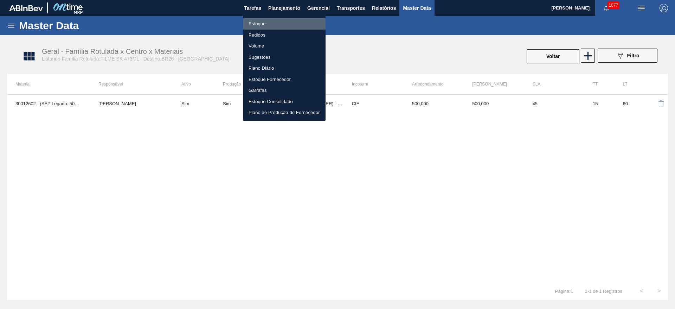  What do you see at coordinates (284, 57) in the screenshot?
I see `a: Sugestões` at bounding box center [284, 57].